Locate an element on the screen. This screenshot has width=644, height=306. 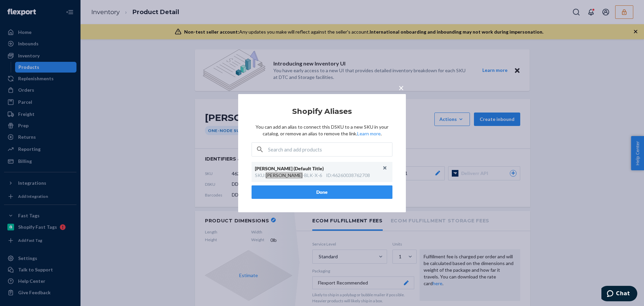
button: Unlink is located at coordinates (385, 167).